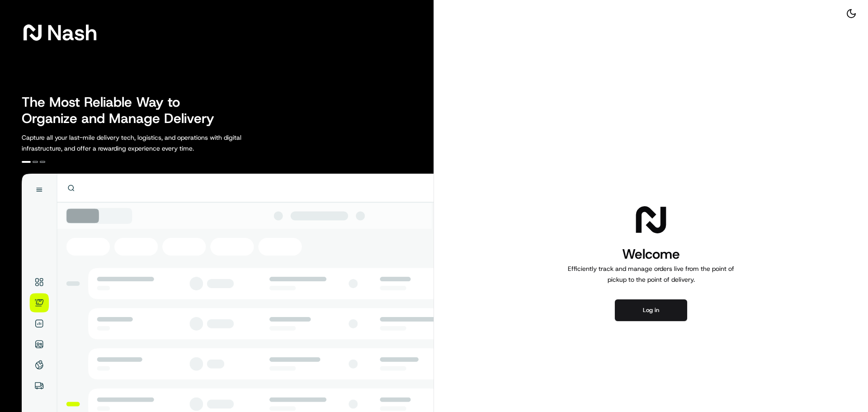 Image resolution: width=868 pixels, height=412 pixels. Describe the element at coordinates (651, 274) in the screenshot. I see `p: Efficiently track and manage orders live from the point of pickup to the point of delivery.` at that location.